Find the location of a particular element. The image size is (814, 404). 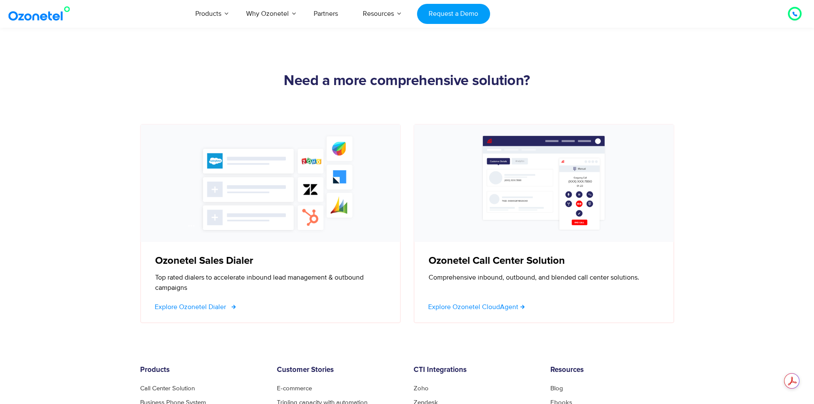

a: E-commerce is located at coordinates (295, 388).